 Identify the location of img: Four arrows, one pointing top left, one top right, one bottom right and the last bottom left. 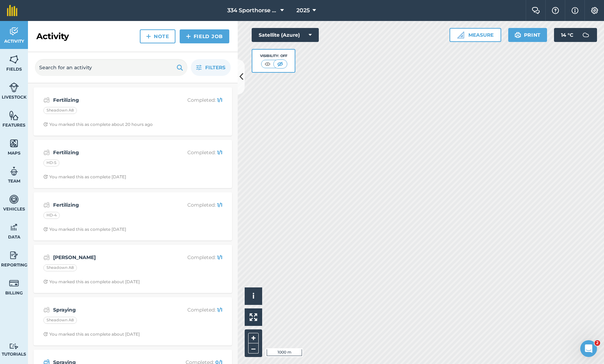
(253, 317).